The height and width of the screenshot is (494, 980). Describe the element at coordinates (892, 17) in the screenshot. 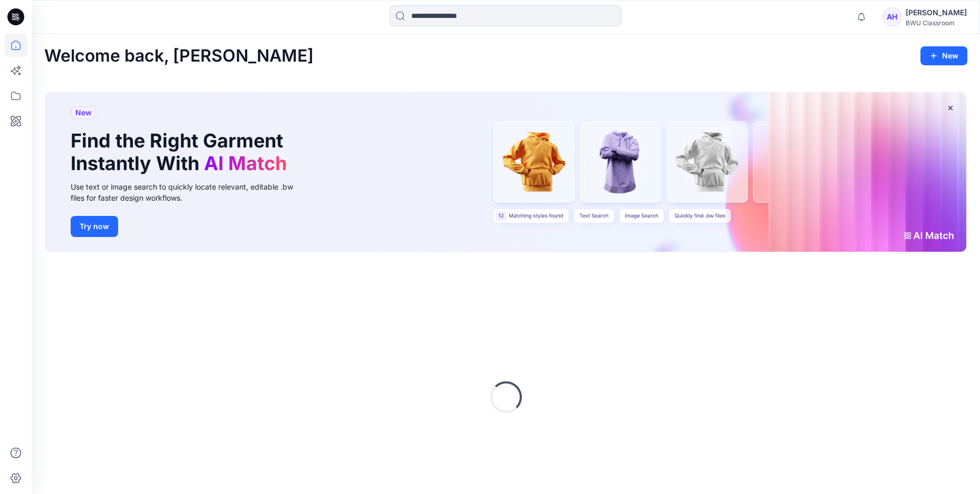

I see `div: AH` at that location.